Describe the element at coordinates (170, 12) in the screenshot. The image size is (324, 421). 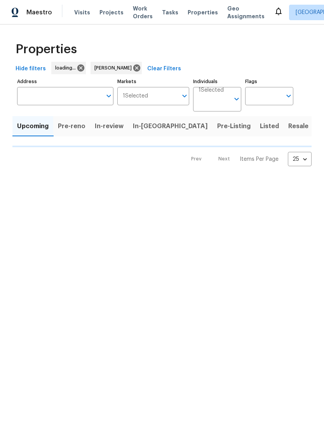
I see `span: Tasks` at that location.